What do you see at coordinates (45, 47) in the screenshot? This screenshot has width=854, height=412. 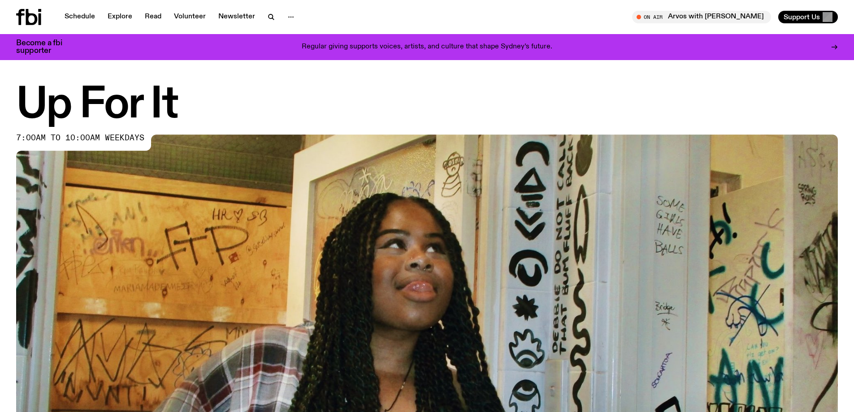 I see `h3: Become a fbi supporter` at bounding box center [45, 47].